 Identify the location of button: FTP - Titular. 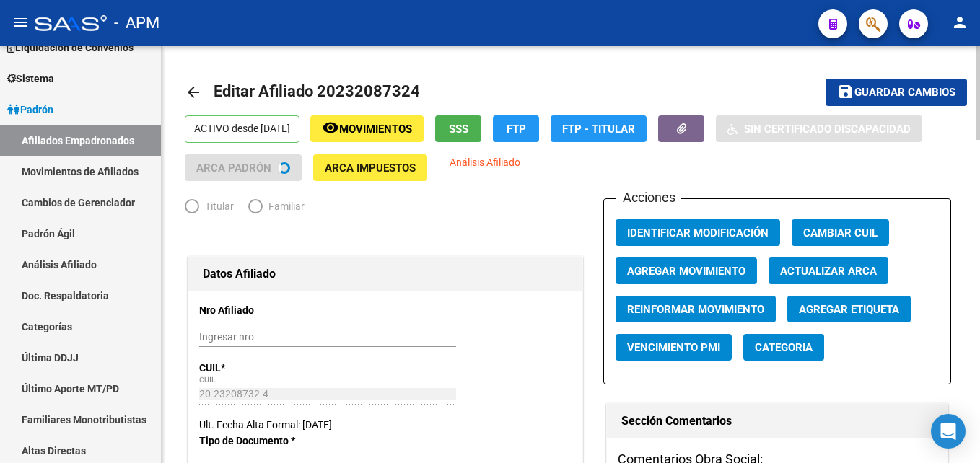
(598, 128).